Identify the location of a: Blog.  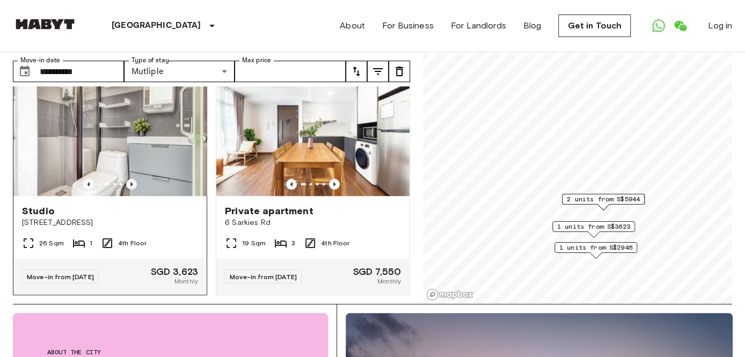
(533, 26).